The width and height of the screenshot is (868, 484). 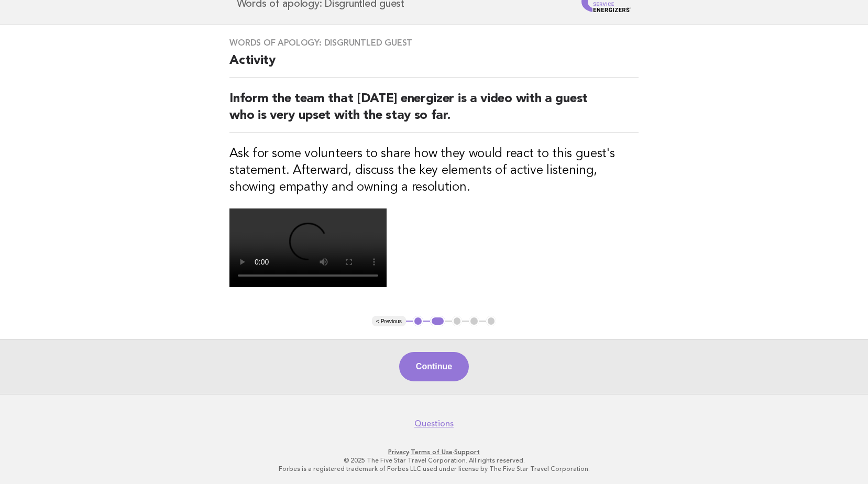 I want to click on button: 1, so click(x=418, y=321).